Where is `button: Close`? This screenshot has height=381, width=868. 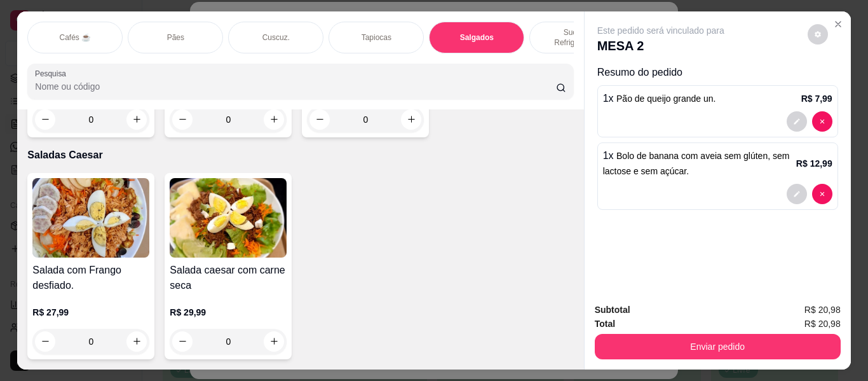
button: Close is located at coordinates (838, 24).